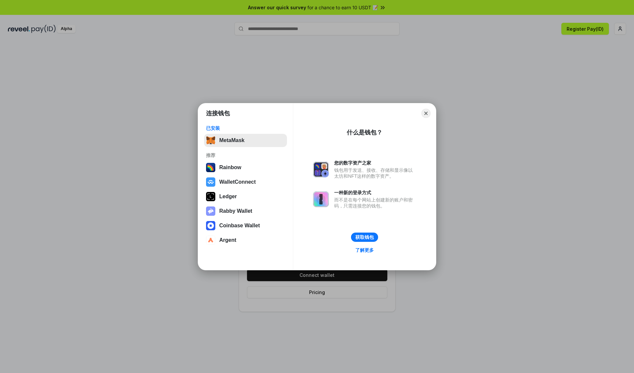  Describe the element at coordinates (211, 197) in the screenshot. I see `img: svg+xml,%3Csvg%20xmlns%3D%22http%3A%2F%2Fwww.w3.org%2F2000%2Fsvg%22%20width%3D%2228%22%20height%3...` at that location.